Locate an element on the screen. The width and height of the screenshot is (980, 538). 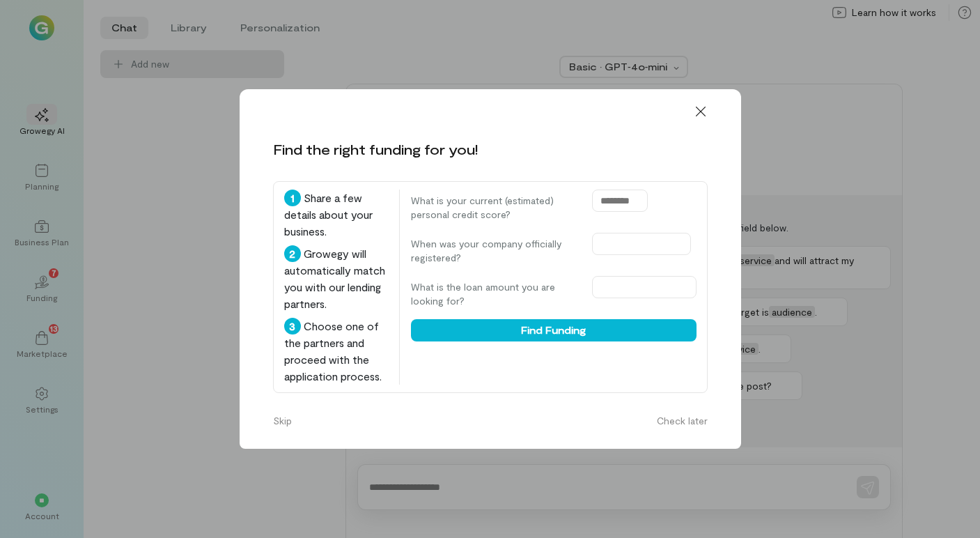
div: 1 is located at coordinates (293, 198).